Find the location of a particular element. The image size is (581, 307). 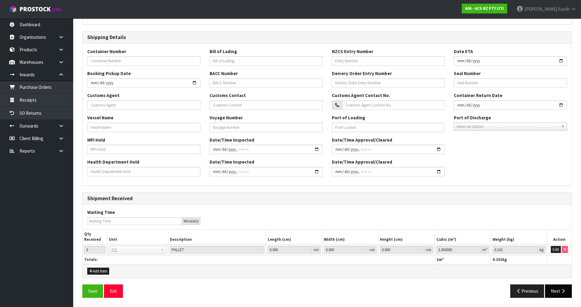

button: Next is located at coordinates (558, 291).